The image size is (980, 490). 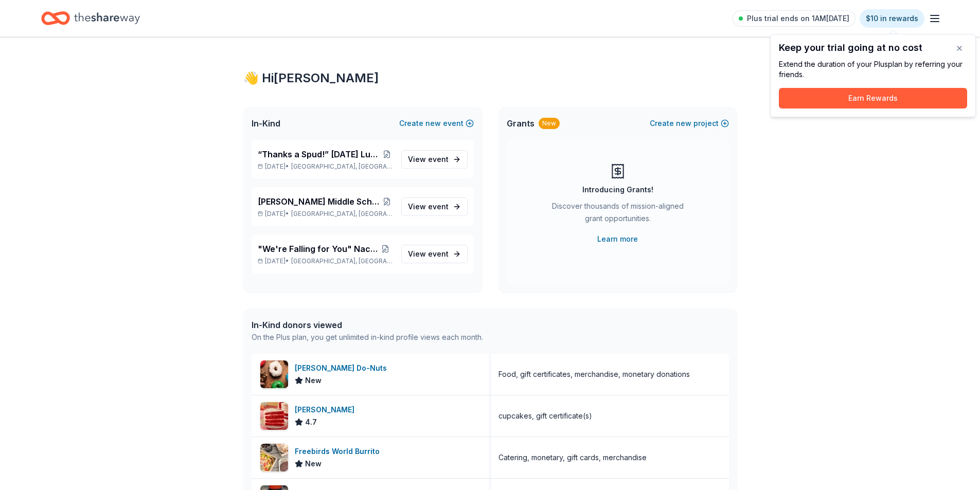 I want to click on div: Discover thousands of mission-aligned grant opportunities., so click(x=618, y=214).